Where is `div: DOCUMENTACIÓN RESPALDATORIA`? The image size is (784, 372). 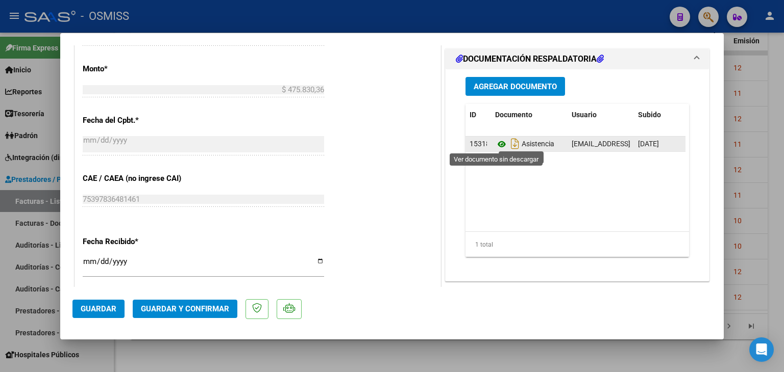
div: DOCUMENTACIÓN RESPALDATORIA is located at coordinates (577, 175).